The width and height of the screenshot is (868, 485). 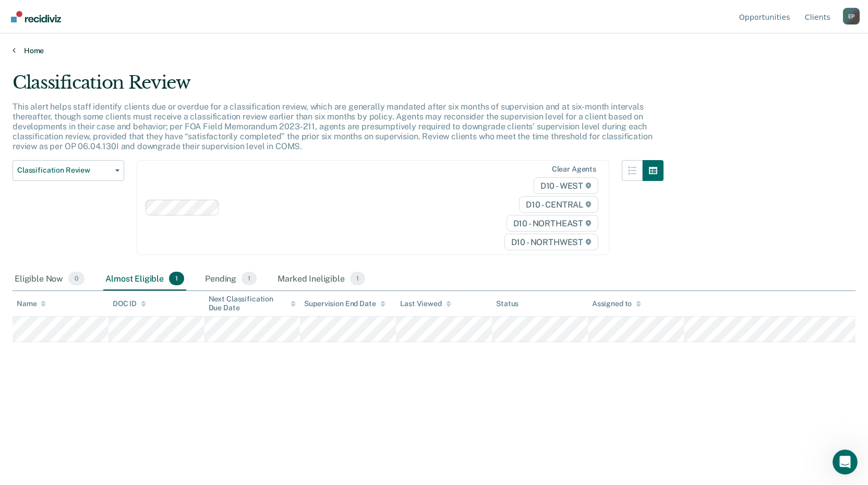 I want to click on div: Classification Review, so click(x=338, y=87).